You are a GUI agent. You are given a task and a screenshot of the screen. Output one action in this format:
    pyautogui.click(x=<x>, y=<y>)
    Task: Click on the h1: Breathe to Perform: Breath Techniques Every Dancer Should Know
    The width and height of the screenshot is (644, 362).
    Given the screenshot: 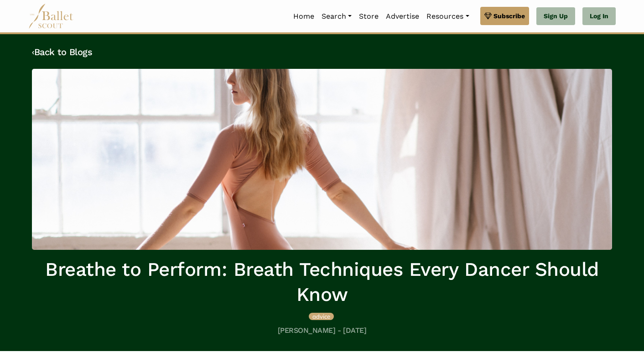 What is the action you would take?
    pyautogui.click(x=322, y=282)
    